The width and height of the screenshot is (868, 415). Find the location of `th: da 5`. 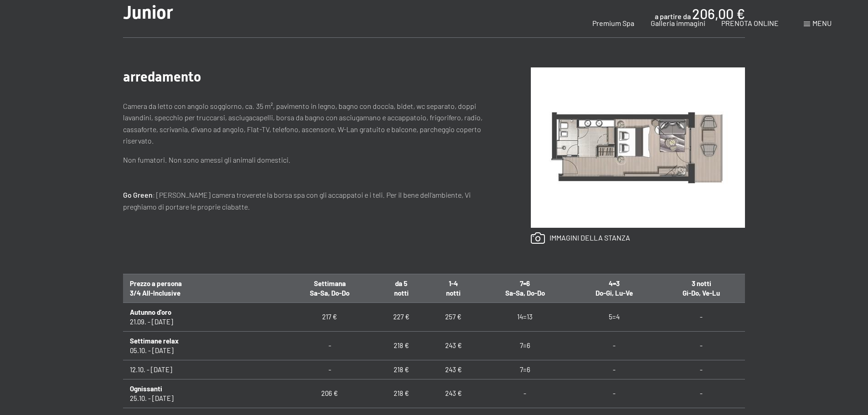

th: da 5 is located at coordinates (402, 288).